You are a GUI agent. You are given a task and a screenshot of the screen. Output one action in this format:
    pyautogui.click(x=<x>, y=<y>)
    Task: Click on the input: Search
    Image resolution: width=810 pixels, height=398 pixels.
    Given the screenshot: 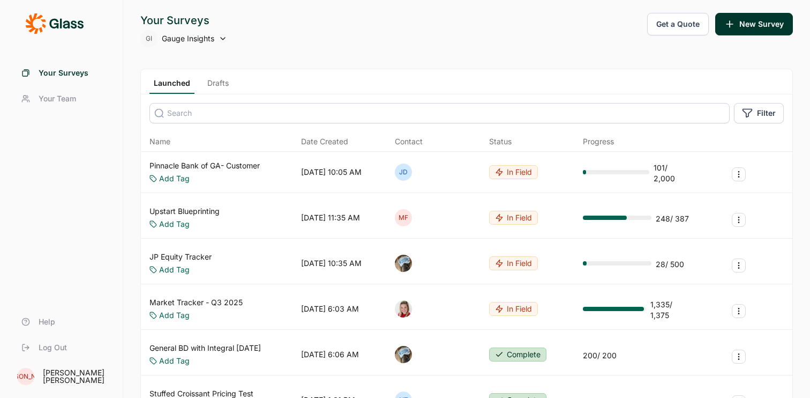 What is the action you would take?
    pyautogui.click(x=439, y=113)
    